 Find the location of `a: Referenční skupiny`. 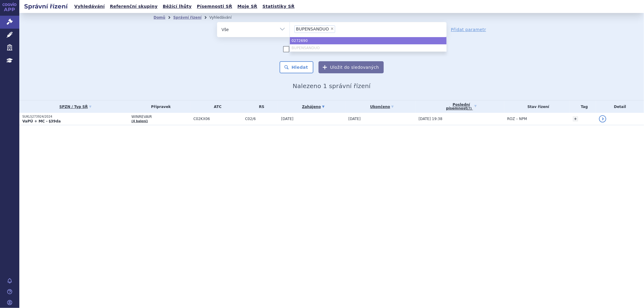

a: Referenční skupiny is located at coordinates (133, 6).